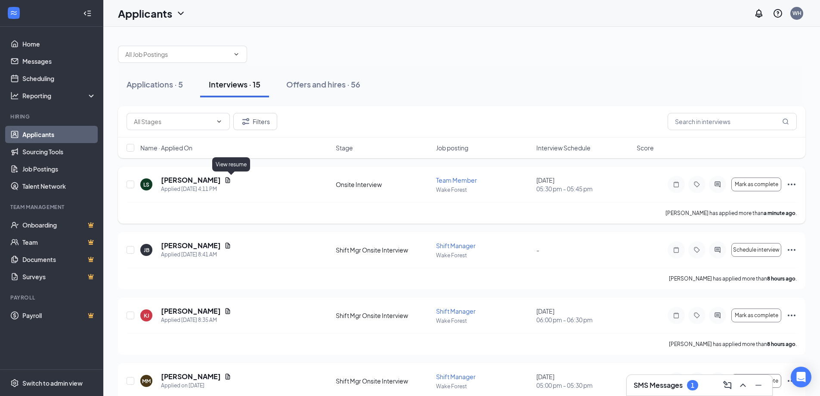 Image resolution: width=820 pixels, height=396 pixels. What do you see at coordinates (59, 169) in the screenshot?
I see `a: Job Postings` at bounding box center [59, 169].